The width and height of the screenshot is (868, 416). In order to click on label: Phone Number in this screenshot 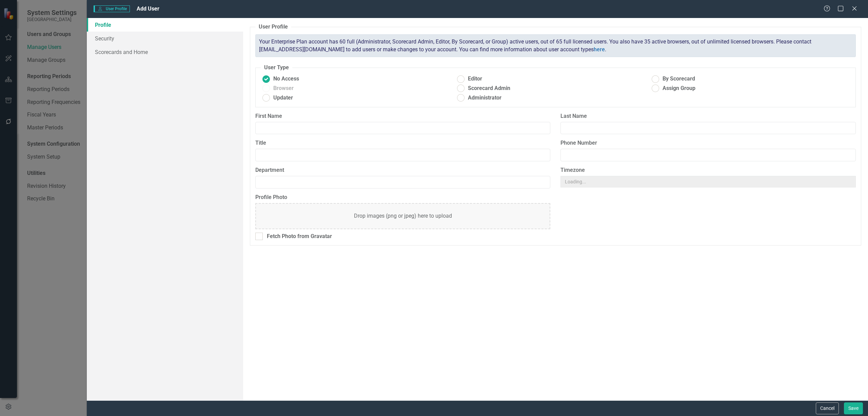, I will do `click(708, 143)`.